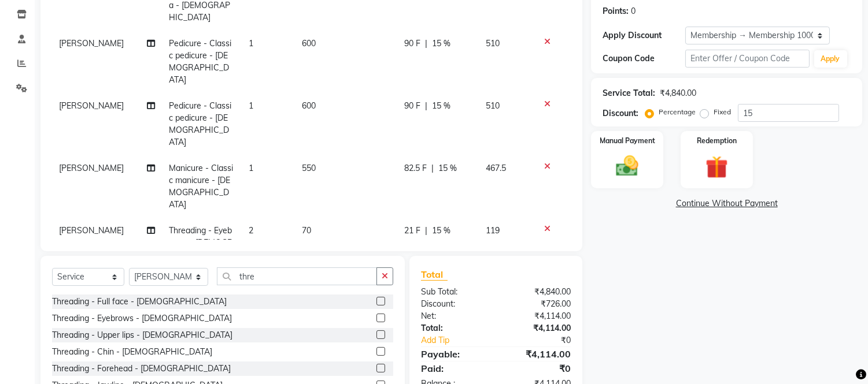 Image resolution: width=868 pixels, height=384 pixels. I want to click on span: 21 F, so click(413, 231).